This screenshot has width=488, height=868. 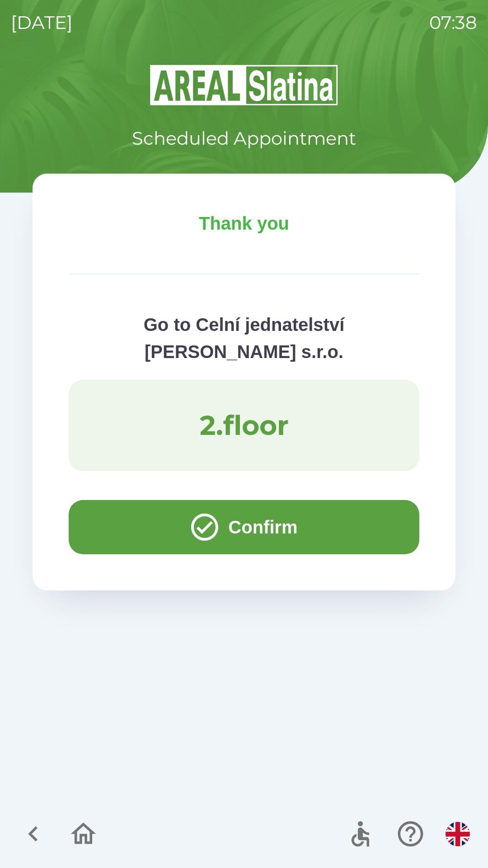 What do you see at coordinates (244, 138) in the screenshot?
I see `p: Scheduled Appointment` at bounding box center [244, 138].